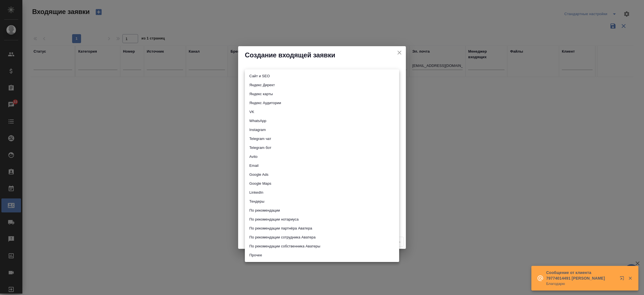 This screenshot has height=295, width=644. I want to click on li: По рекомендации нотариуса, so click(322, 220).